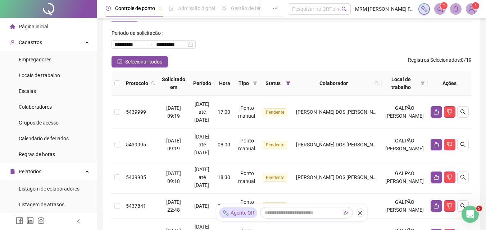 This screenshot has height=230, width=486. I want to click on span: facebook, so click(19, 221).